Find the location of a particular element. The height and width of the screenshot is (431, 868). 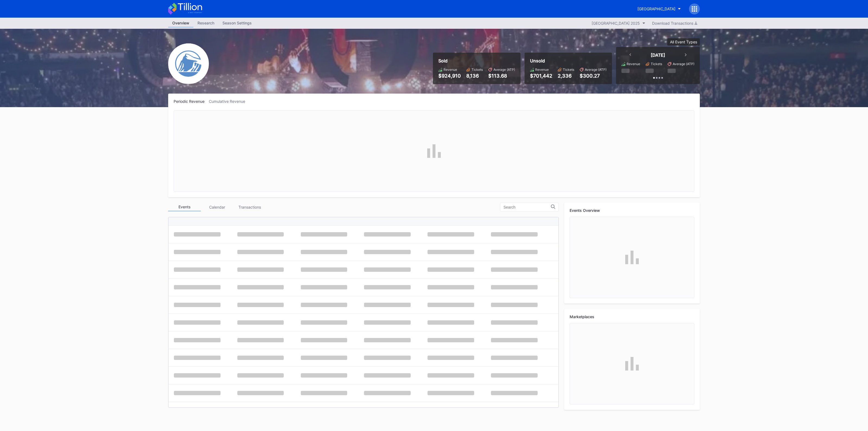

div: Events is located at coordinates (184, 207).